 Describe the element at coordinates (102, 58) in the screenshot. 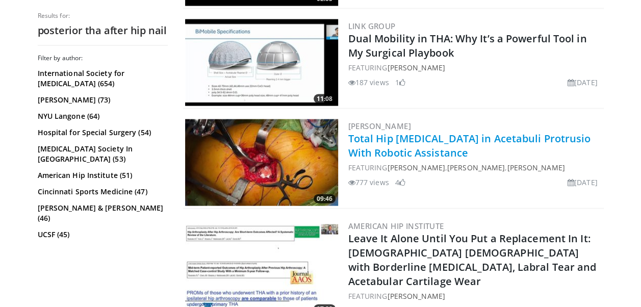

I see `h3: Filter by author:` at that location.